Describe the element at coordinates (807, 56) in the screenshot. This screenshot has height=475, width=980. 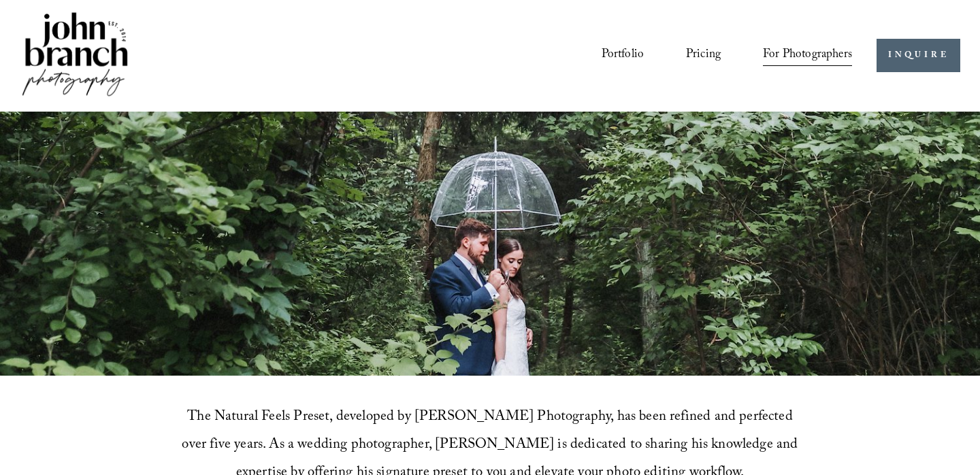
I see `span: For Photographers` at that location.